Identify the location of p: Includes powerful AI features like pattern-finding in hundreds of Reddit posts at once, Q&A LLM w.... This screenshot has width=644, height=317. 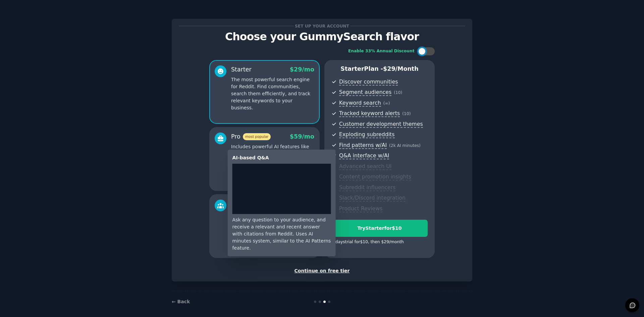
(273, 161).